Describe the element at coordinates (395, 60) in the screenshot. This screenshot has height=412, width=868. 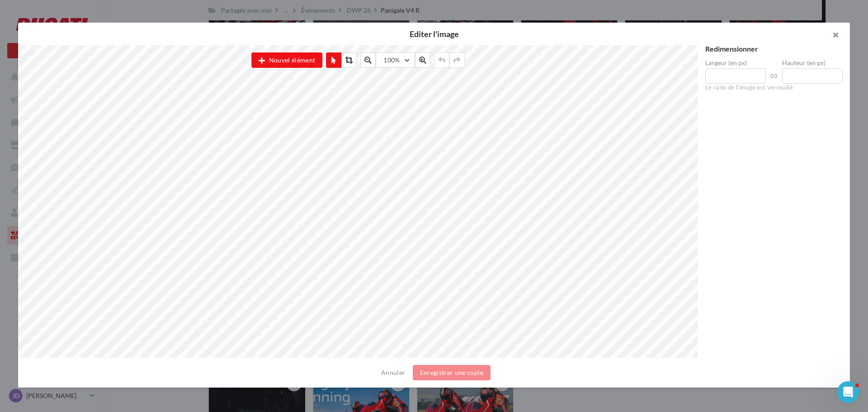
I see `button: 100%` at that location.